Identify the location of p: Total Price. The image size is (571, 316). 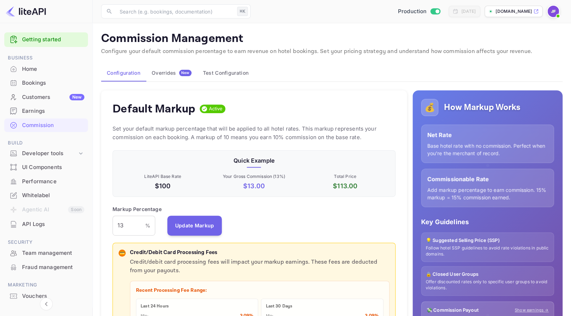
(345, 177).